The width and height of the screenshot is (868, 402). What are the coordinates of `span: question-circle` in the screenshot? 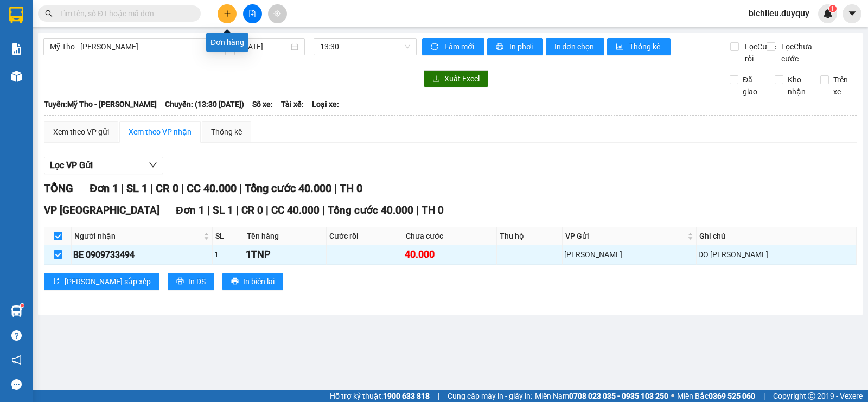 It's located at (16, 336).